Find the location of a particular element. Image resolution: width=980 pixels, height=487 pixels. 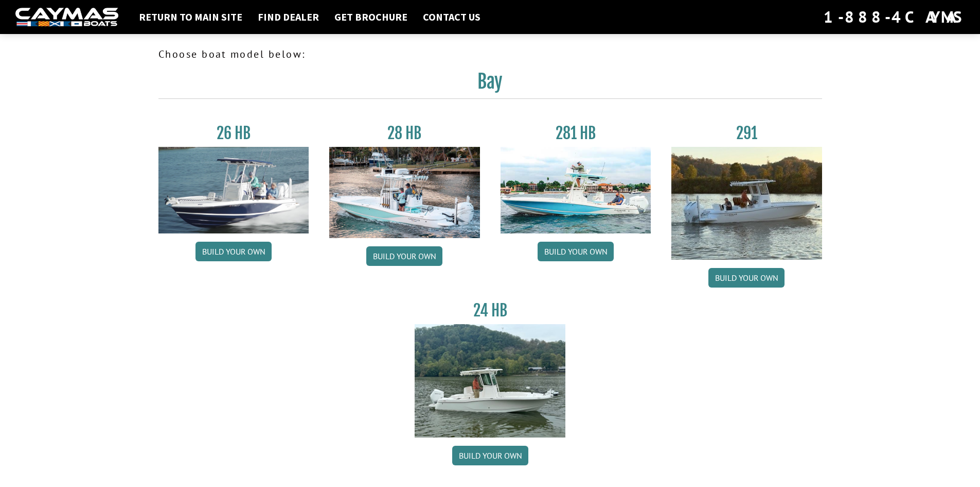

img: 291_Thumbnail.jpg is located at coordinates (747, 203).